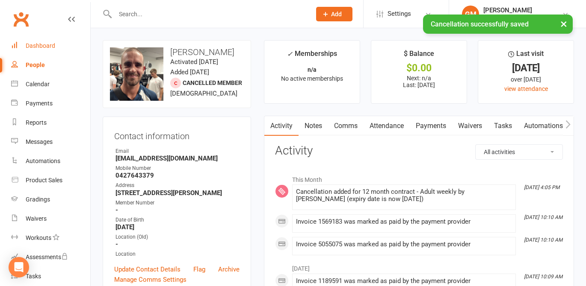 The height and width of the screenshot is (286, 586). What do you see at coordinates (39, 142) in the screenshot?
I see `div: Messages` at bounding box center [39, 142].